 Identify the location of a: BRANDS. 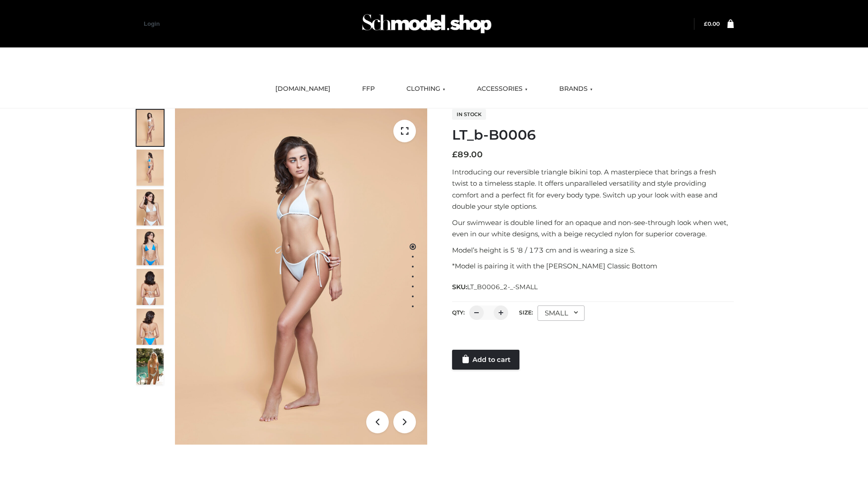
(576, 89).